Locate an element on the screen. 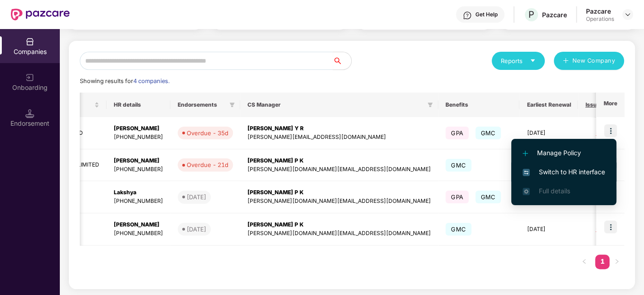 Image resolution: width=644 pixels, height=295 pixels. img: svg+xml;base64,PHN2ZyB3aWR0aD0iMjAiIGhlaWdodD0iMjAiIHZpZXdCb3g9IjAgMCAyMCAyMCIgZmlsbD0ibm9uZSIgeG... is located at coordinates (30, 77).